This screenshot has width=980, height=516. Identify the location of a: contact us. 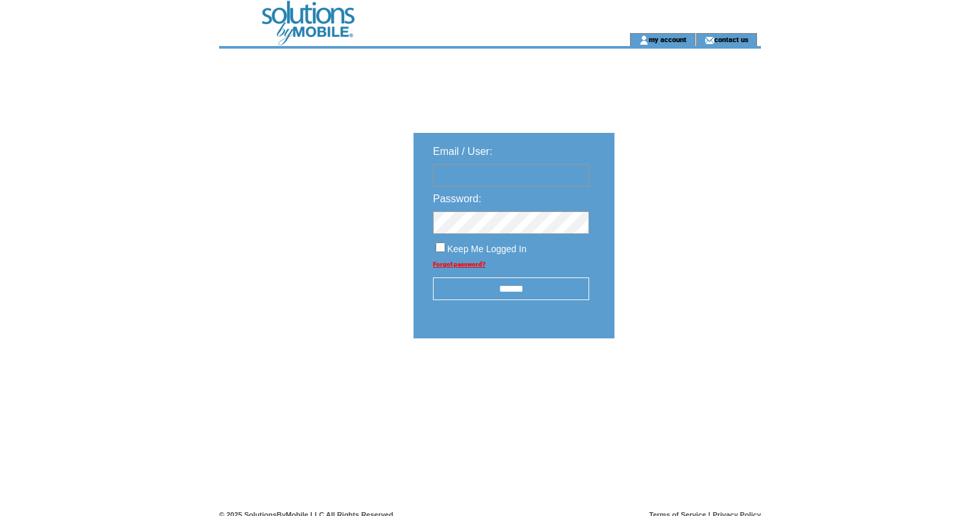
(732, 39).